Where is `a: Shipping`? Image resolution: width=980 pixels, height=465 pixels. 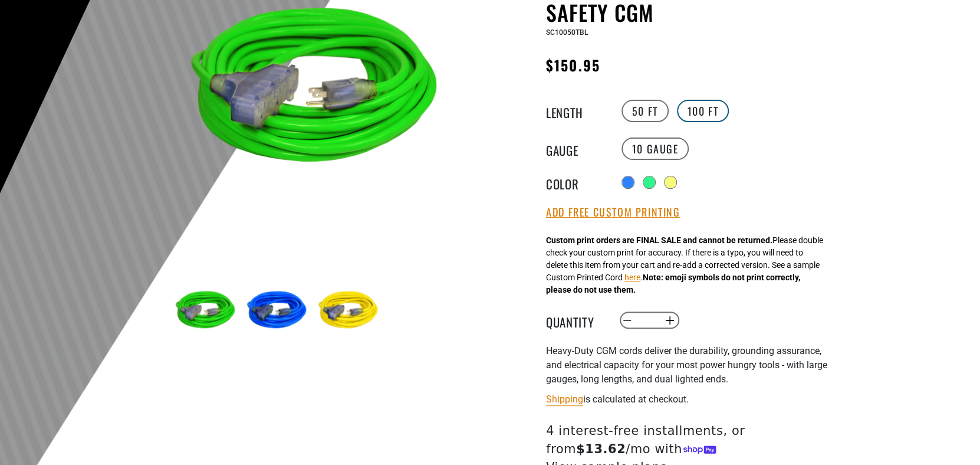
a: Shipping is located at coordinates (564, 399).